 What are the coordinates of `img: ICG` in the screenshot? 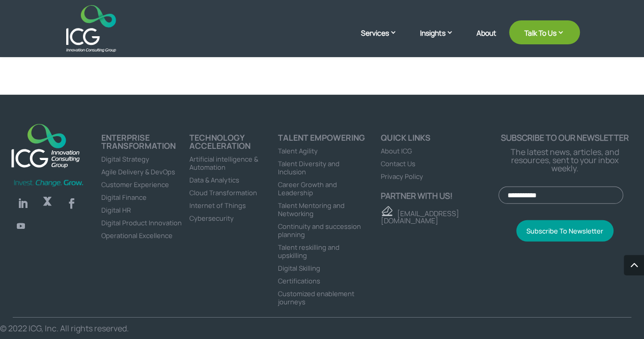 It's located at (92, 28).